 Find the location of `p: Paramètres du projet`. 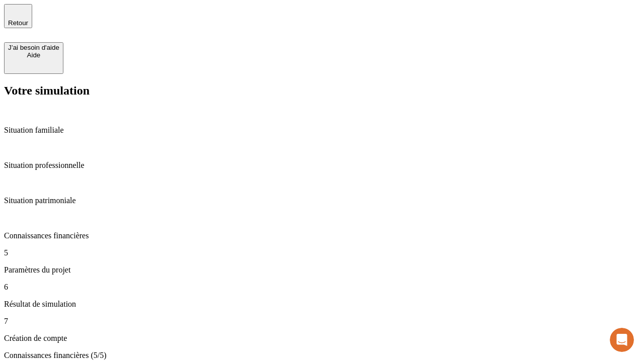

p: Paramètres du projet is located at coordinates (322, 270).